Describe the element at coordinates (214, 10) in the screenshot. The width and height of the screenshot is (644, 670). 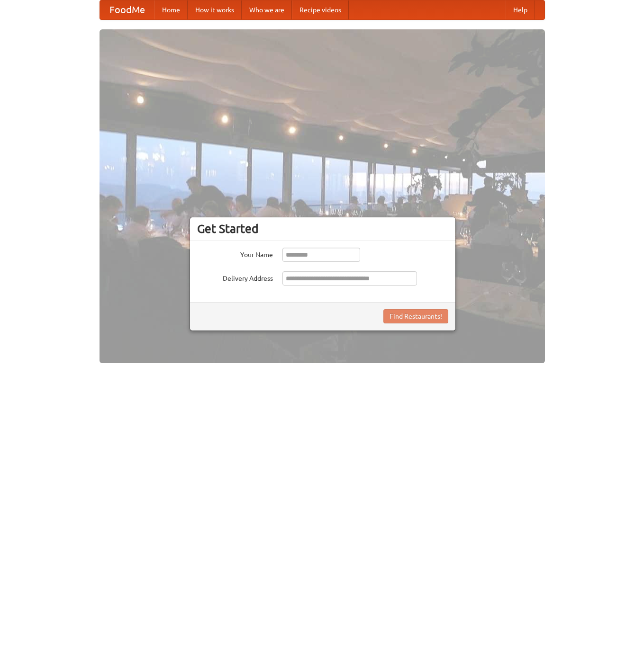
I see `a: How it works` at that location.